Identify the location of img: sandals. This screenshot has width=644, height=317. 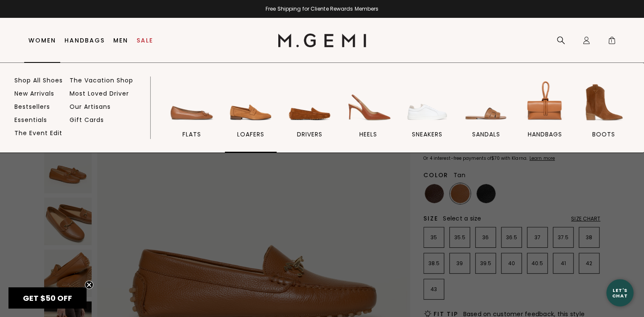
(485, 102).